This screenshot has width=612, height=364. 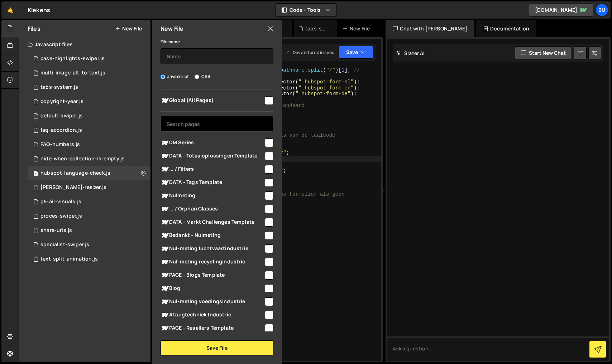 I want to click on div: 16163/43457.js, so click(x=89, y=187).